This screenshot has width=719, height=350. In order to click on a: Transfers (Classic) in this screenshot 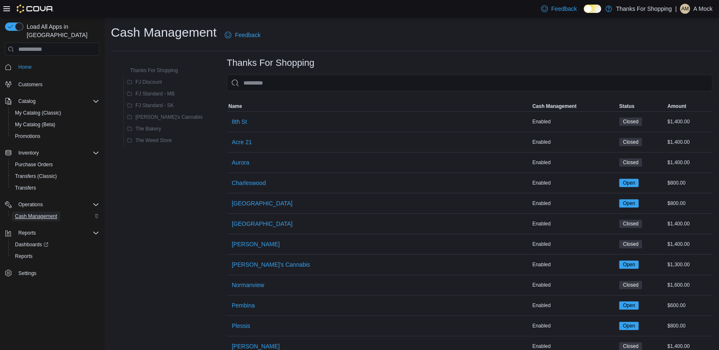, I will do `click(36, 176)`.